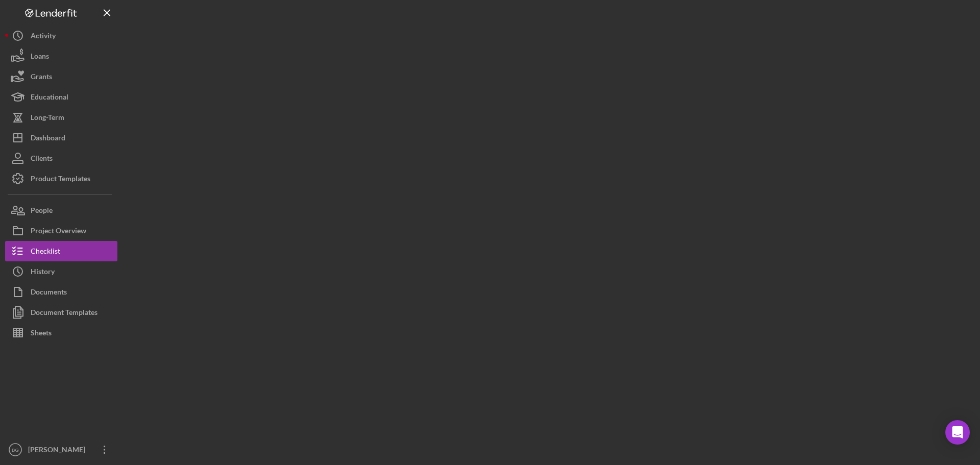 Image resolution: width=980 pixels, height=465 pixels. Describe the element at coordinates (62, 118) in the screenshot. I see `a: Long-Term` at that location.